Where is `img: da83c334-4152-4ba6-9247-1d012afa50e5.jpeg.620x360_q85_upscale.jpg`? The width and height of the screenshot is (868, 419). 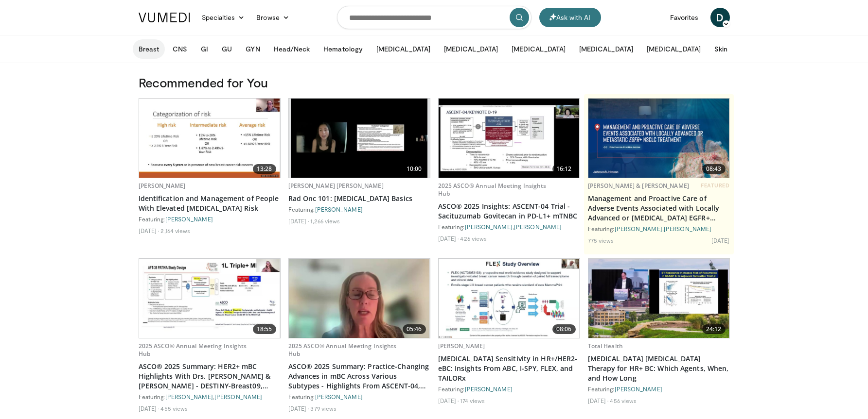 img: da83c334-4152-4ba6-9247-1d012afa50e5.jpeg.620x360_q85_upscale.jpg is located at coordinates (659, 138).